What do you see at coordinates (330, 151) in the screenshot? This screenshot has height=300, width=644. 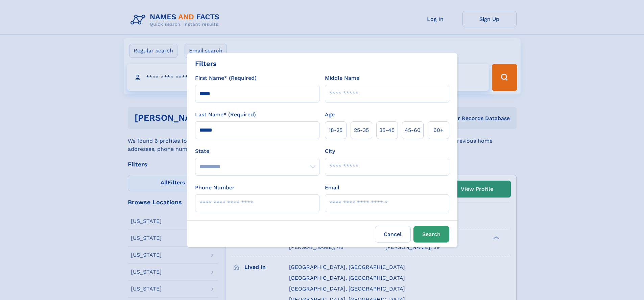 I see `label: City` at bounding box center [330, 151].